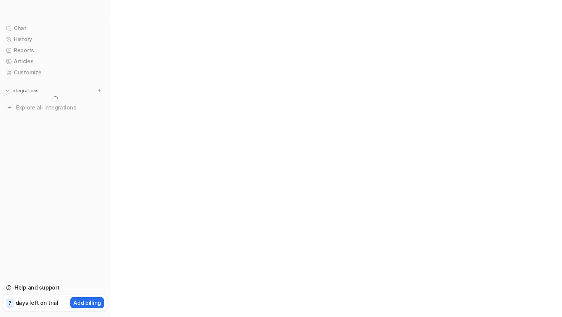 This screenshot has height=317, width=562. What do you see at coordinates (10, 108) in the screenshot?
I see `img: explore all integrations` at bounding box center [10, 108].